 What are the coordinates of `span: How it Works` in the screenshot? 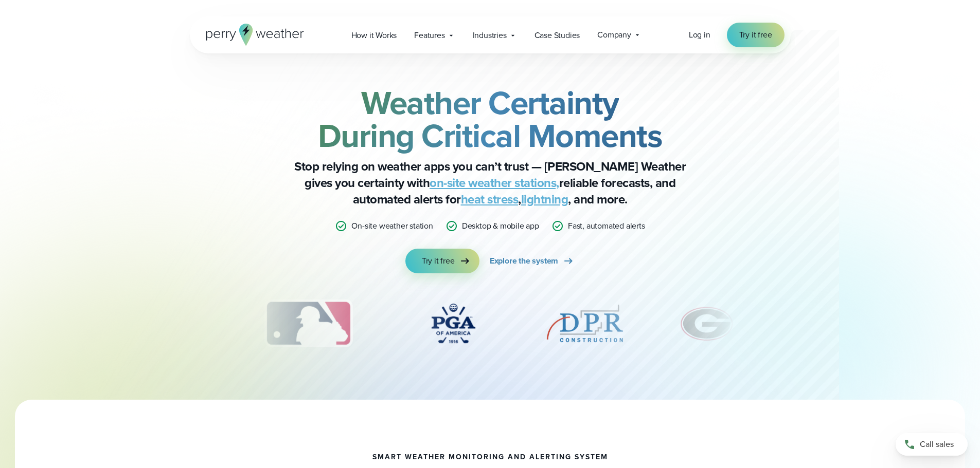 It's located at (374, 36).